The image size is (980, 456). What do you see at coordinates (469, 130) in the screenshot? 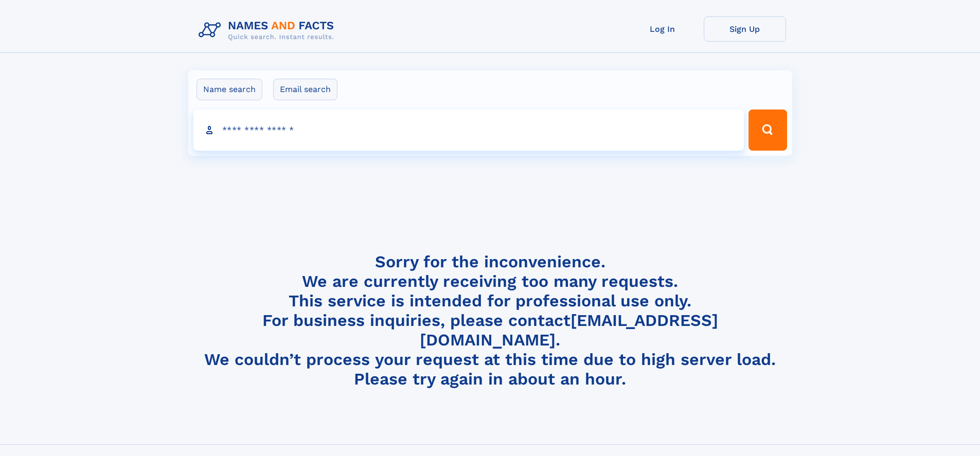
I see `input: search input` at bounding box center [469, 130].